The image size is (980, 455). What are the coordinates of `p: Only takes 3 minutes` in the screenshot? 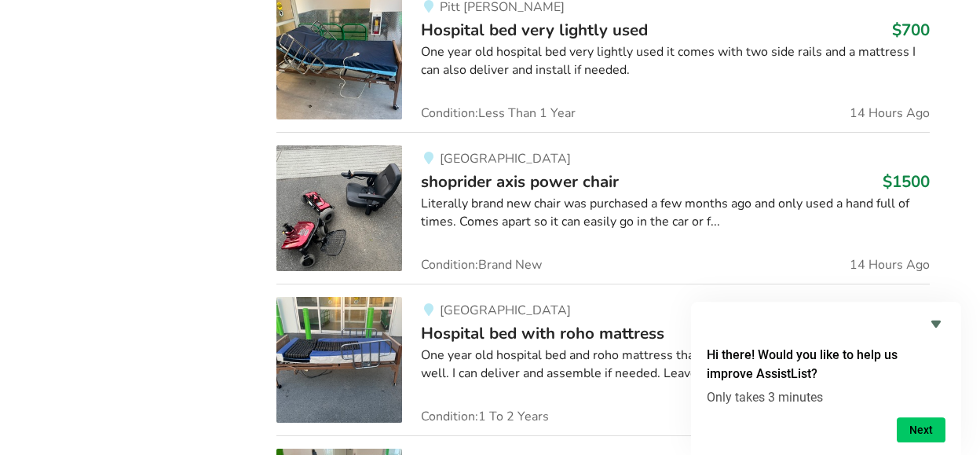 It's located at (826, 397).